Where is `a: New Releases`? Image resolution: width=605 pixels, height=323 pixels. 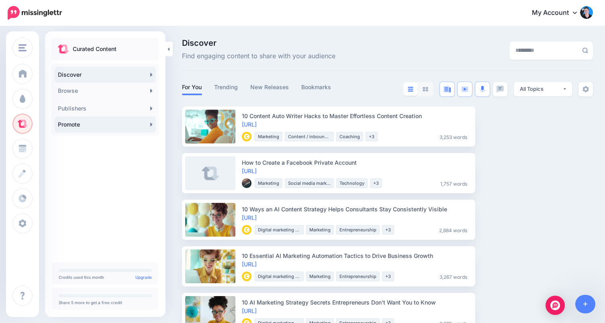 a: New Releases is located at coordinates (269, 87).